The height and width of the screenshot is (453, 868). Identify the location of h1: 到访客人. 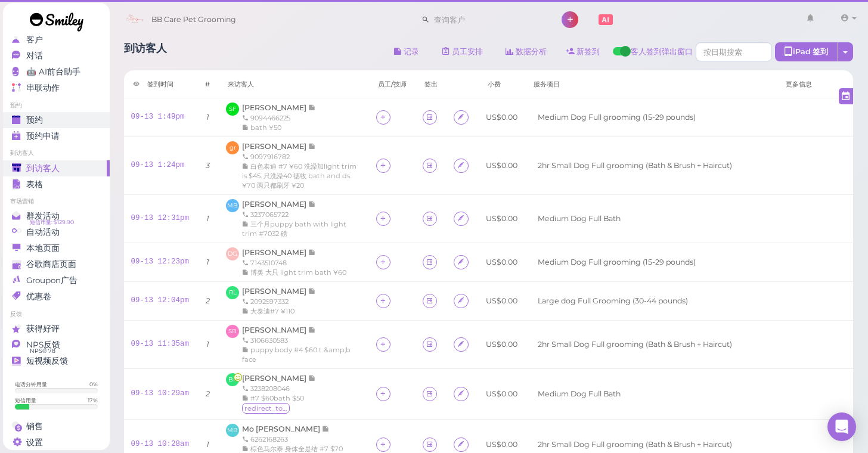
(145, 53).